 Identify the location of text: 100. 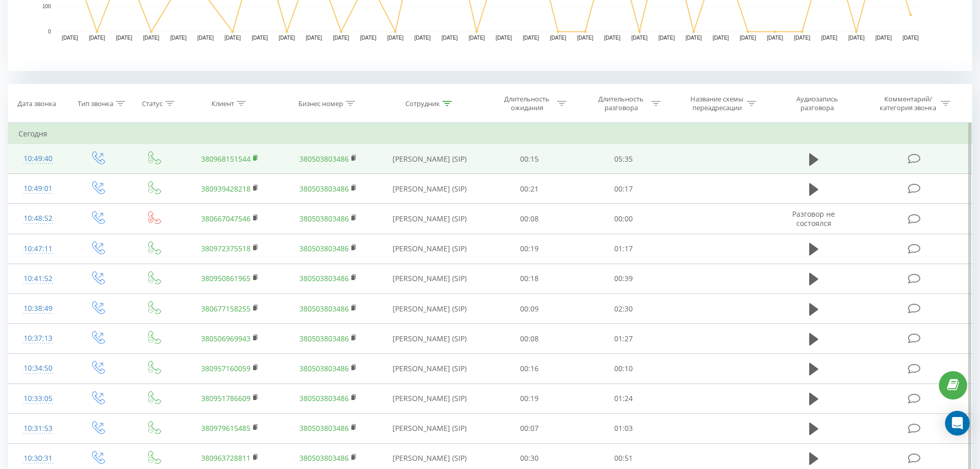
(46, 6).